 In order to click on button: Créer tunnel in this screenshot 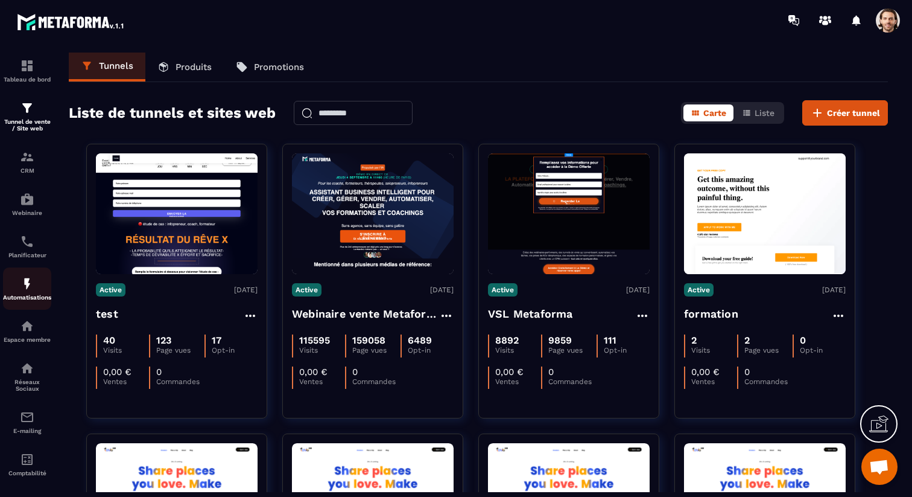, I will do `click(845, 113)`.